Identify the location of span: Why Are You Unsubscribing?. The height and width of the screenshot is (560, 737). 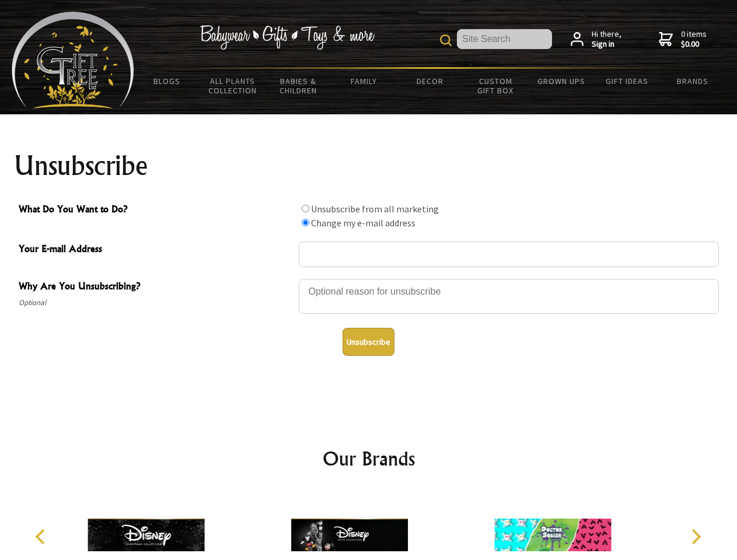
(156, 287).